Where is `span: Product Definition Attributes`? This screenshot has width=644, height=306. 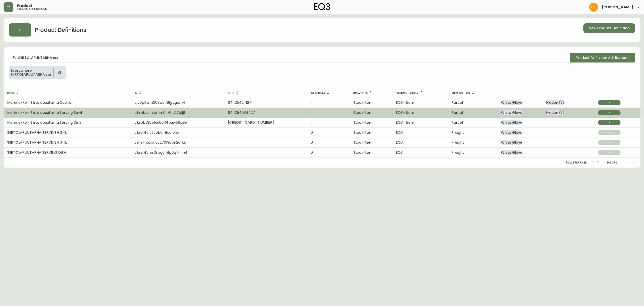
span: Product Definition Attributes is located at coordinates (601, 58).